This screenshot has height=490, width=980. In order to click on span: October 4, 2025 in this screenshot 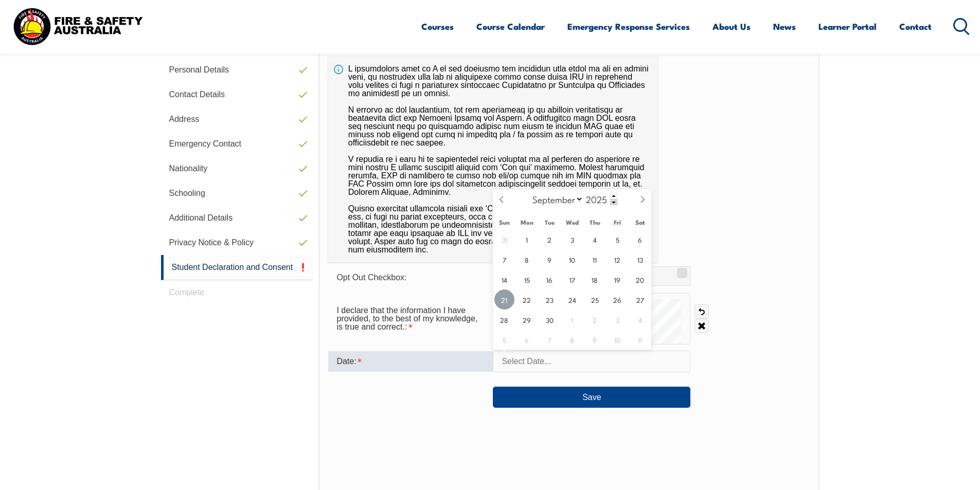, I will do `click(640, 319)`.